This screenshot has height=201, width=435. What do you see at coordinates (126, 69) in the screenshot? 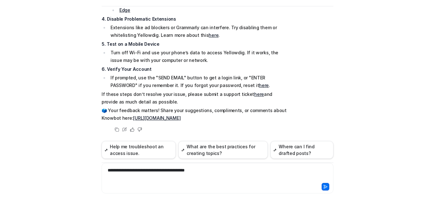
I see `strong: 6. Verify Your Account` at bounding box center [126, 69].